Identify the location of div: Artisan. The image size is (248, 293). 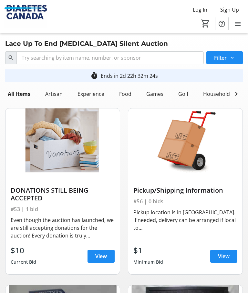
(54, 94).